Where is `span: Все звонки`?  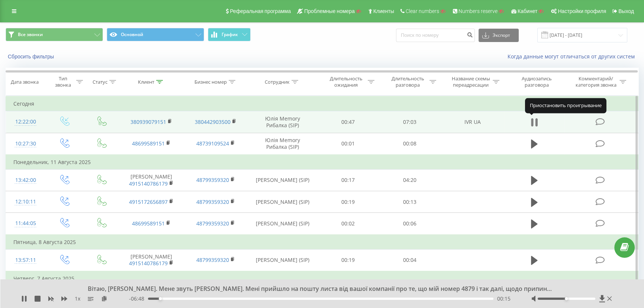 span: Все звонки is located at coordinates (30, 35).